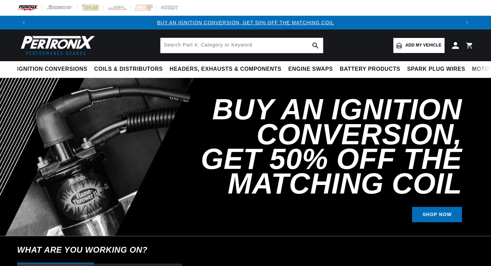 This screenshot has height=266, width=491. Describe the element at coordinates (246, 23) in the screenshot. I see `div: Announcement` at that location.